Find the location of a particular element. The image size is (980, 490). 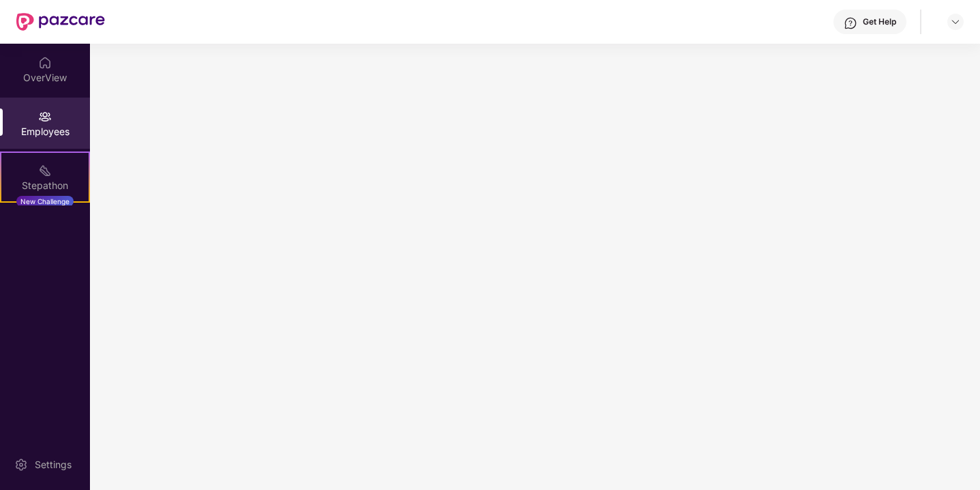

img: svg+xml;base64,PHN2ZyB4bWxucz0iaHR0cDovL3d3dy53My5vcmcvMjAwMC9zdmciIHdpZHRoPSIyMSIgaGVpZ2h0PSIyMC... is located at coordinates (45, 170).